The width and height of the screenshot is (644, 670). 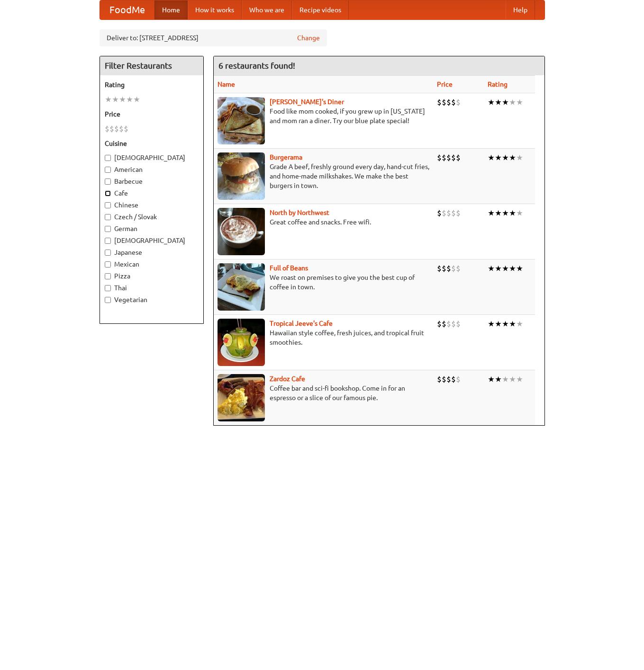 What do you see at coordinates (323, 176) in the screenshot?
I see `p: Grade A beef, freshly ground every day, hand-cut fries, and home-made milkshakes. We make the bes...` at bounding box center [323, 176].